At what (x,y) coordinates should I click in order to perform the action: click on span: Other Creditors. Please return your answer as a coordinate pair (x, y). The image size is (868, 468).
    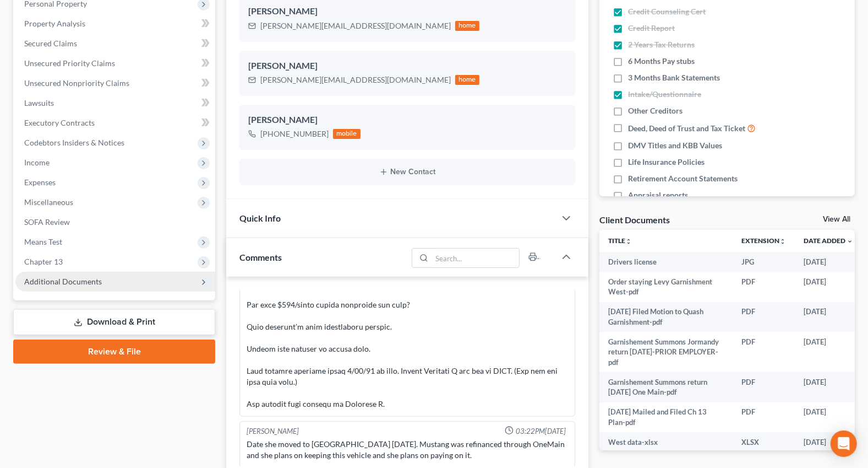
    Looking at the image, I should click on (655, 111).